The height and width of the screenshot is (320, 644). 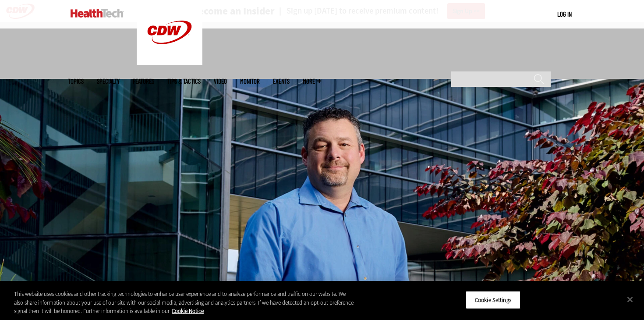 I want to click on span: Topics, so click(x=76, y=81).